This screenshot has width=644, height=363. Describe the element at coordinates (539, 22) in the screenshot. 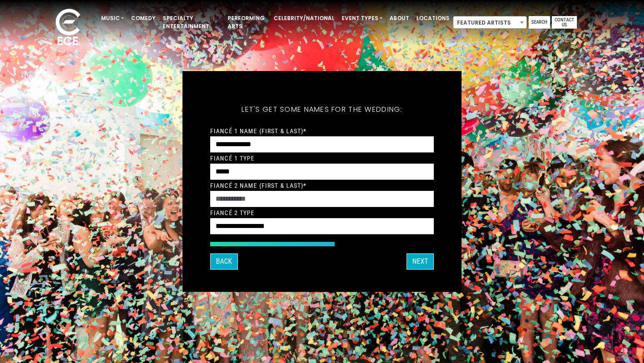

I see `a: Search` at that location.